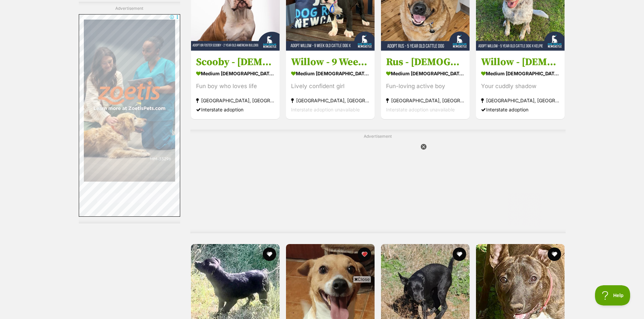 This screenshot has height=319, width=644. What do you see at coordinates (520, 86) in the screenshot?
I see `div: Your cuddly shadow` at bounding box center [520, 86].